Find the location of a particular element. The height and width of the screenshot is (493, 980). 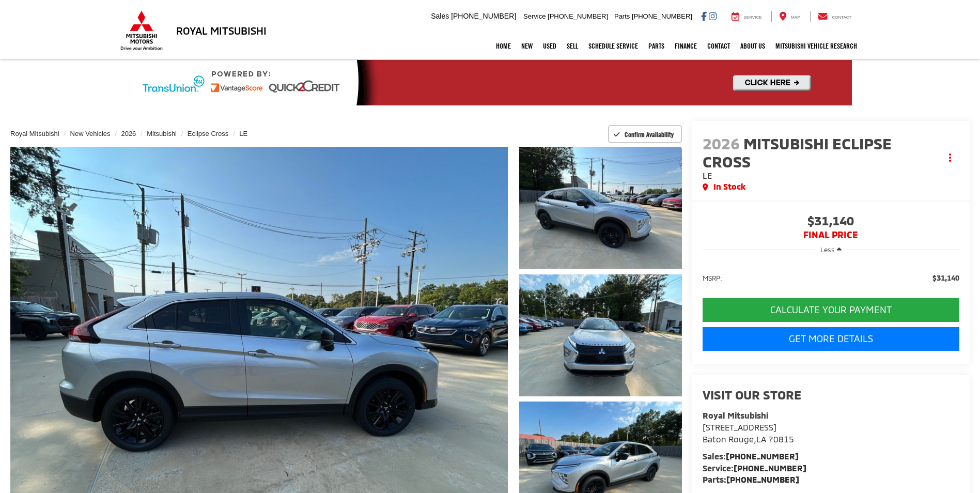

span: LA is located at coordinates (761, 439).